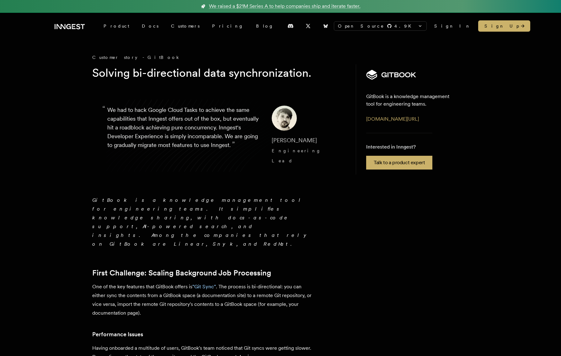 This screenshot has width=561, height=356. I want to click on img: Image of Johan Preynat, so click(284, 118).